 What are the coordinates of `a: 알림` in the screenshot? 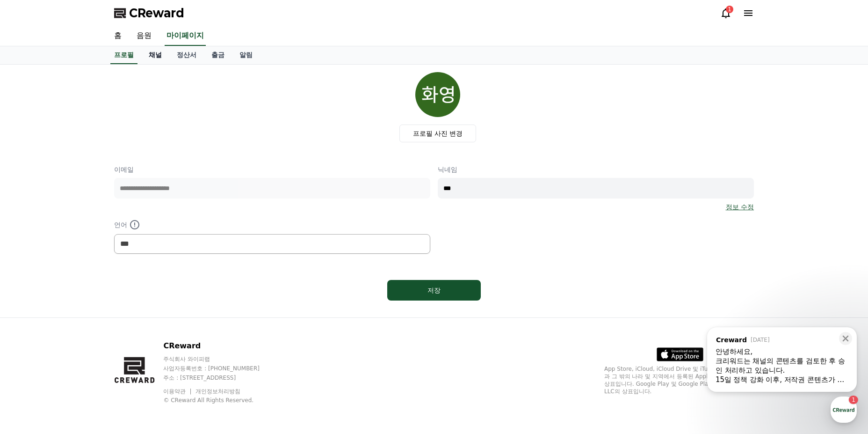 It's located at (246, 55).